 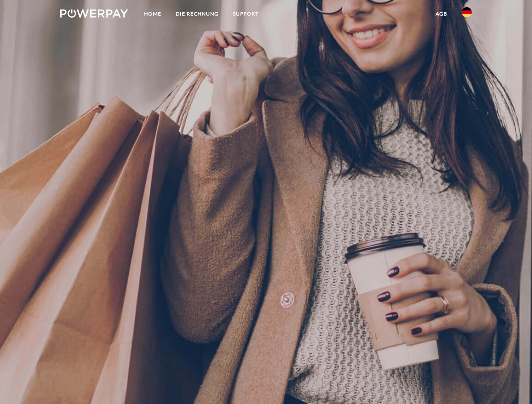 What do you see at coordinates (153, 14) in the screenshot?
I see `a: Home` at bounding box center [153, 14].